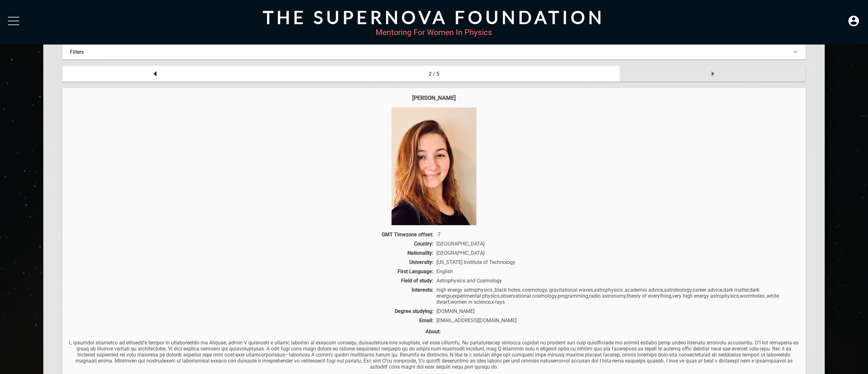 The width and height of the screenshot is (868, 374). I want to click on div: GMT Timezone offset:, so click(252, 235).